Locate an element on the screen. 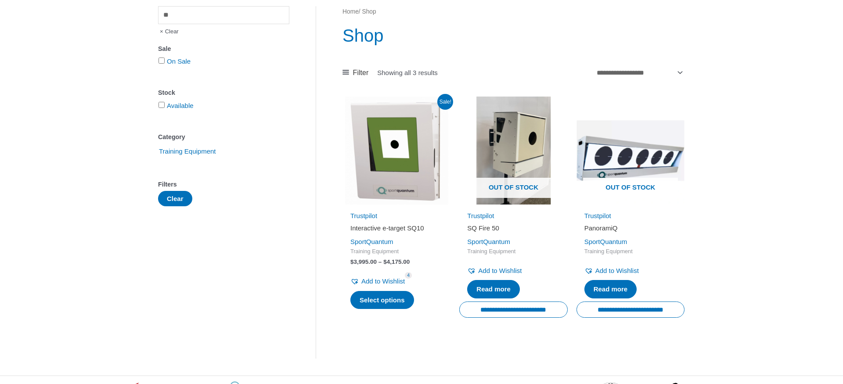 The image size is (843, 384). p: Showing all 3 results is located at coordinates (408, 72).